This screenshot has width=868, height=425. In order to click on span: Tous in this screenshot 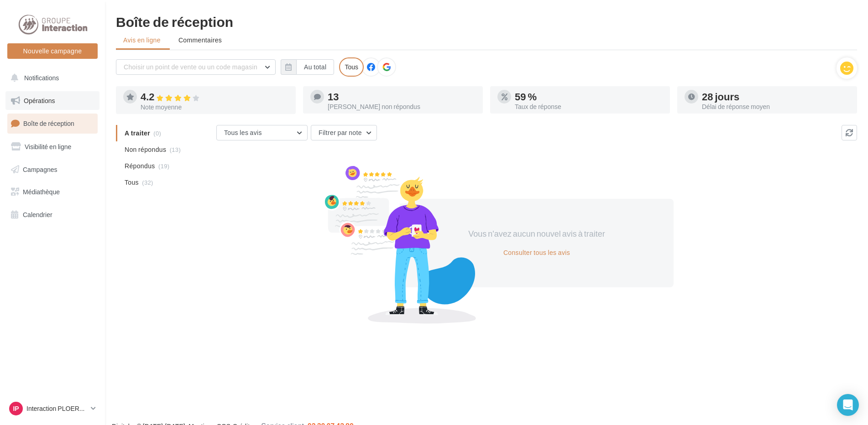, I will do `click(131, 182)`.